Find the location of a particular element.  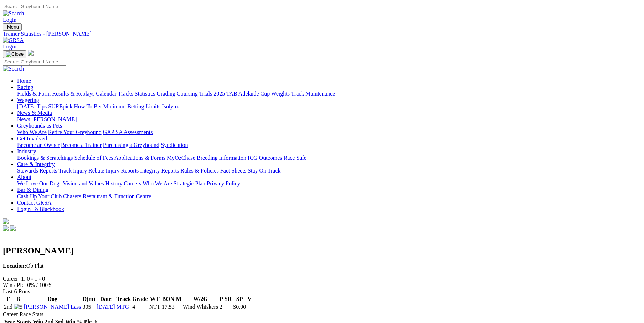

a: Tracks is located at coordinates (126, 93).